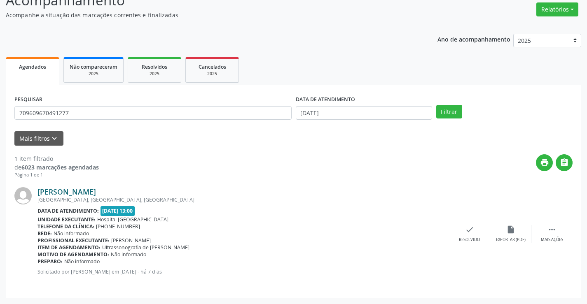 This screenshot has width=587, height=304. Describe the element at coordinates (28, 100) in the screenshot. I see `label: PESQUISAR` at that location.